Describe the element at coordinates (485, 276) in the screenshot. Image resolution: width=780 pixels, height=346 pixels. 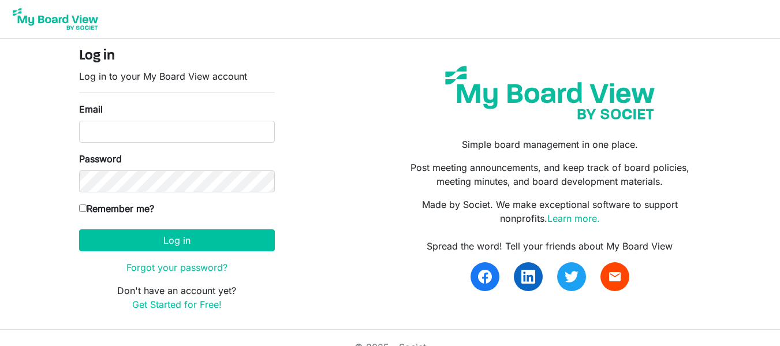
I see `img: facebook.svg` at that location.